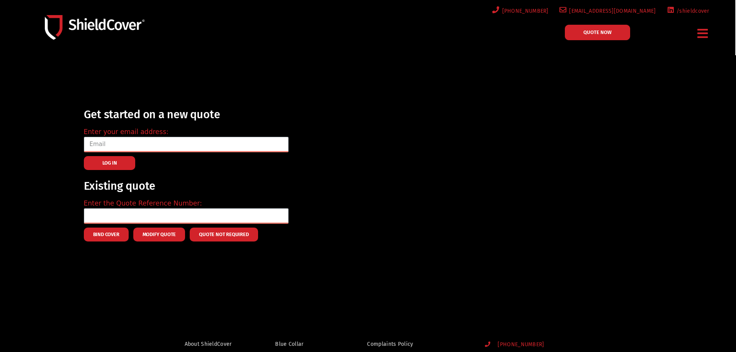 The width and height of the screenshot is (736, 352). Describe the element at coordinates (224, 234) in the screenshot. I see `span: Quote Not Required` at that location.